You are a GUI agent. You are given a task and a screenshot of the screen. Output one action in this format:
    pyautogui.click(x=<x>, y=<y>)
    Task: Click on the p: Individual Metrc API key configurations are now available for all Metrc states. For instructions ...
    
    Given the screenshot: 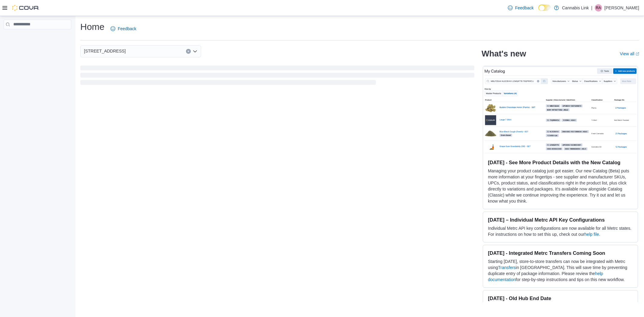 What is the action you would take?
    pyautogui.click(x=561, y=231)
    